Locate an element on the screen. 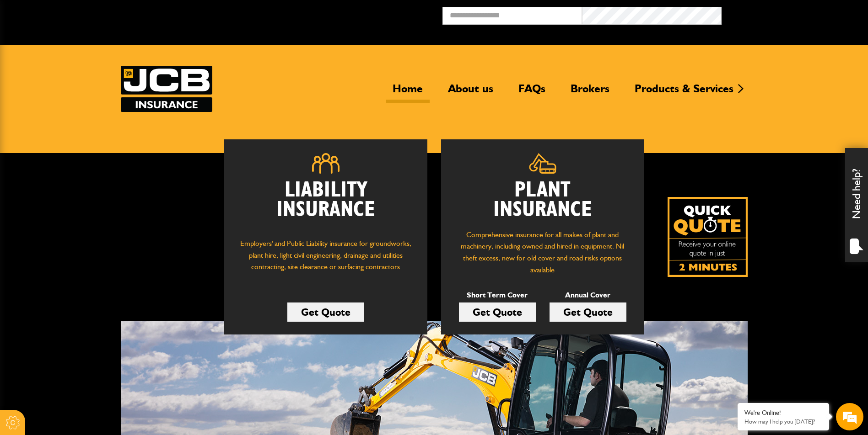  p: Employers' and Public Liability insurance for groundworks, plant hire, light civil engineering, d... is located at coordinates (326, 260).